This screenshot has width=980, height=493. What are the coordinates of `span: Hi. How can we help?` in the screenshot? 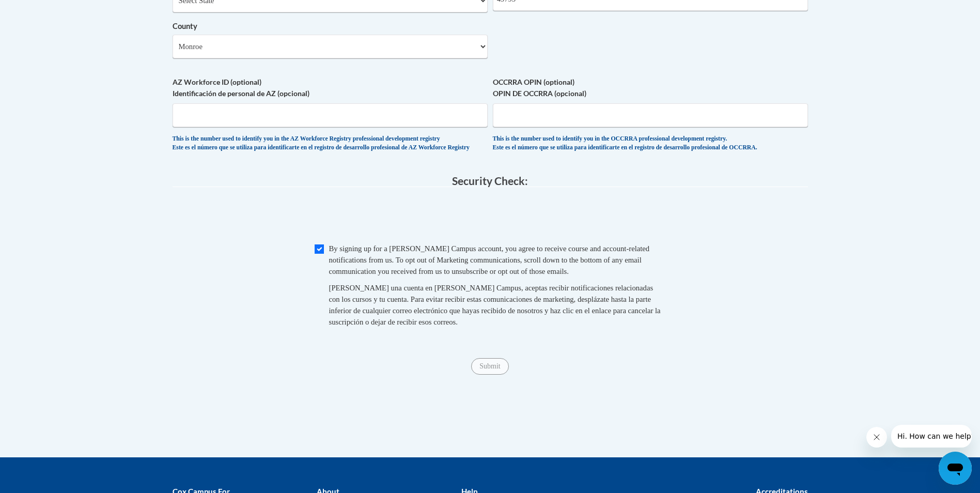 It's located at (45, 11).